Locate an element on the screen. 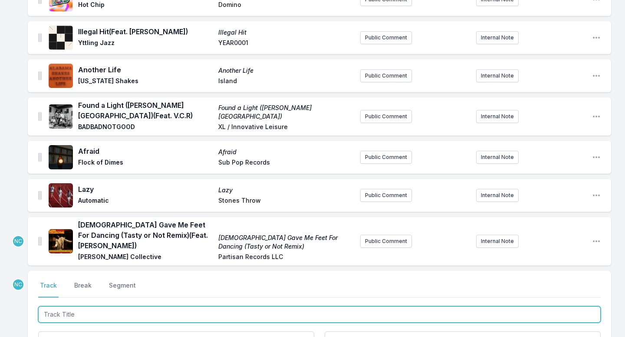  span: Automatic is located at coordinates (145, 202).